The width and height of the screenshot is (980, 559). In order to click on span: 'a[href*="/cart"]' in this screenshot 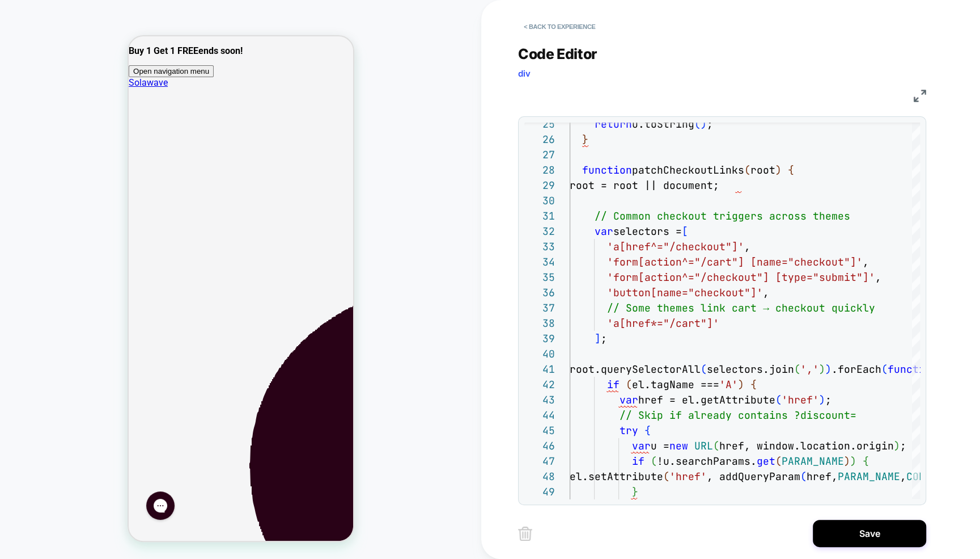, I will do `click(663, 323)`.